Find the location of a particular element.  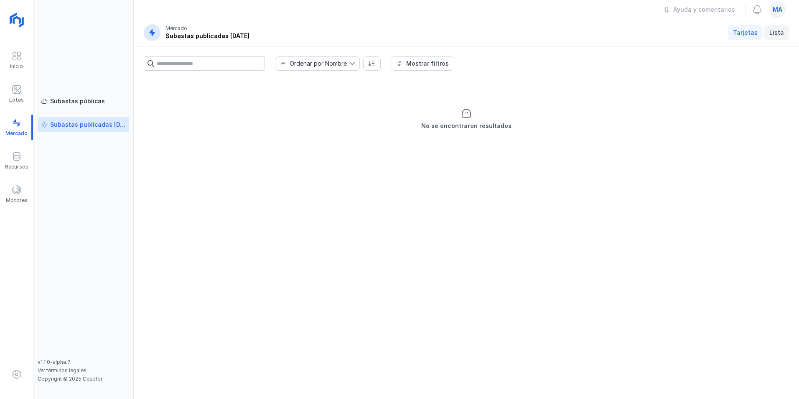

div: Recursos is located at coordinates (17, 167).